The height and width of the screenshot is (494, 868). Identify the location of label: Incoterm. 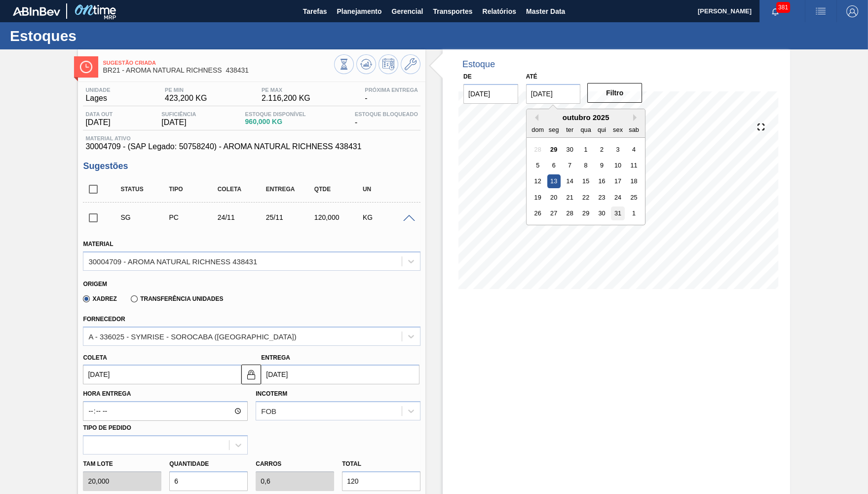
(271, 394).